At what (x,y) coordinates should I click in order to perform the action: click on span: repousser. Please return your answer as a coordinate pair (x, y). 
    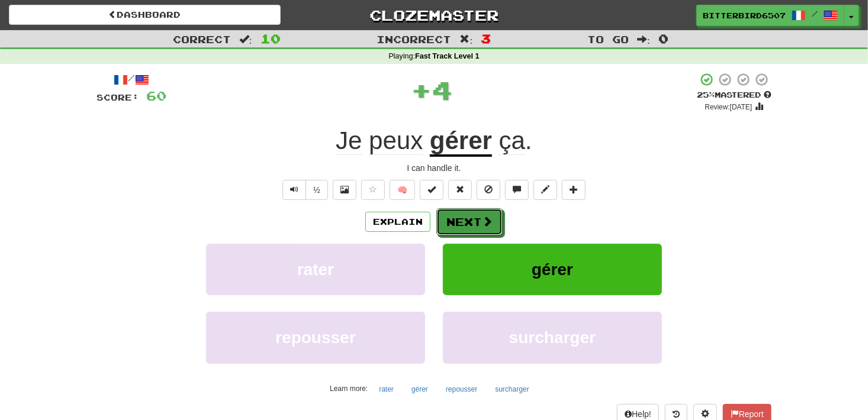
    Looking at the image, I should click on (315, 337).